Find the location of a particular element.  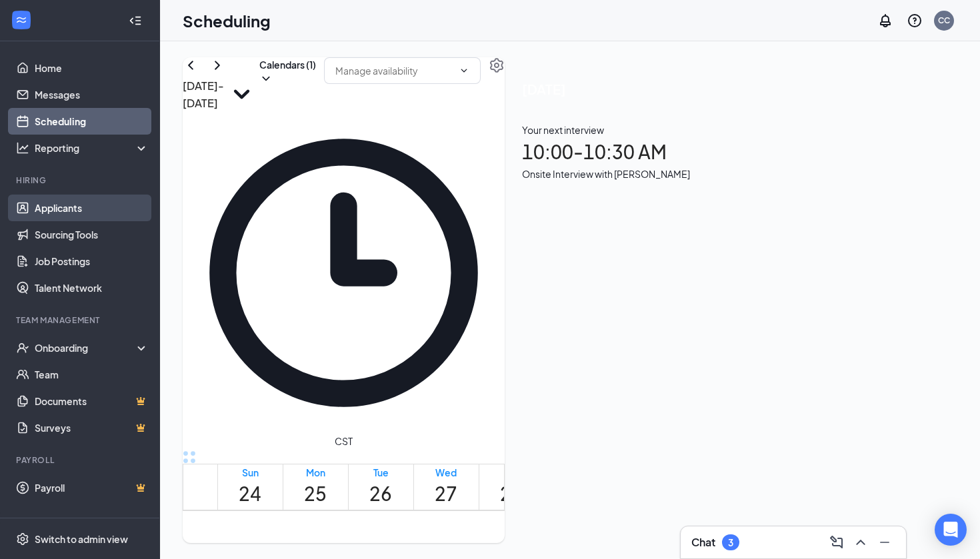

div: Onboarding is located at coordinates (86, 348).